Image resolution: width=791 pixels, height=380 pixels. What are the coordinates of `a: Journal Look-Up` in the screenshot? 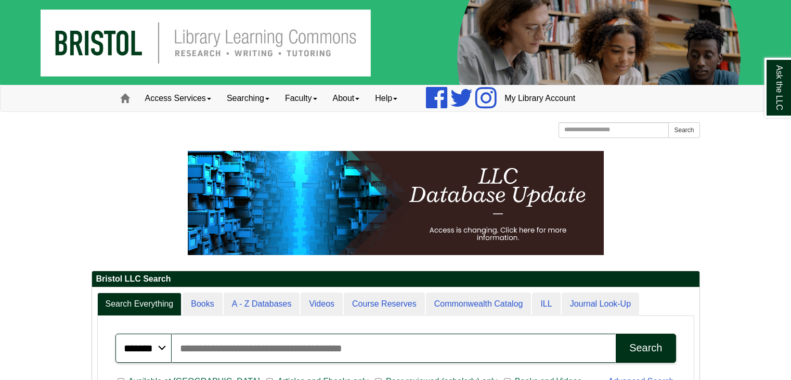 It's located at (600, 304).